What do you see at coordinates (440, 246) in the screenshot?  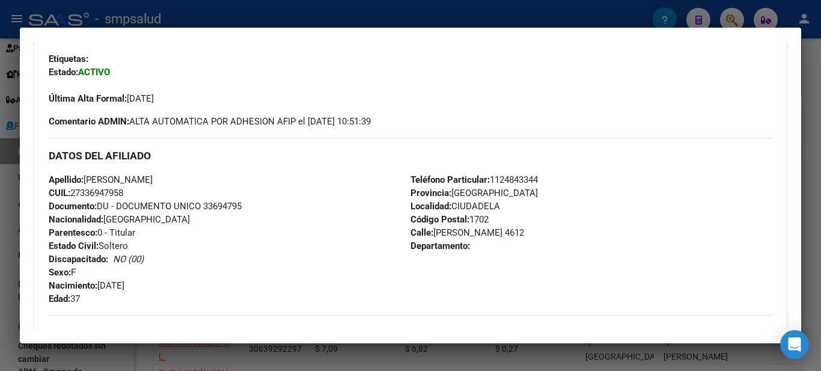 I see `strong: Departamento:` at bounding box center [440, 246].